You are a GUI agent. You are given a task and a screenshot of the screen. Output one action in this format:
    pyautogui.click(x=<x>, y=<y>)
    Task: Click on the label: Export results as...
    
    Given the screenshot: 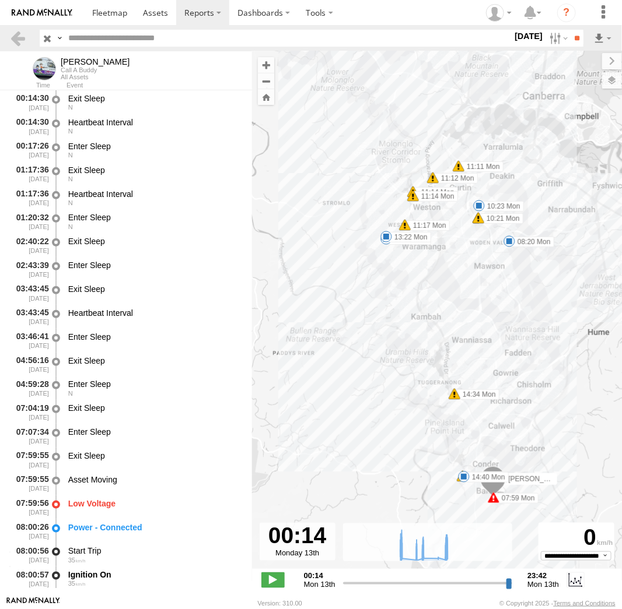 What is the action you would take?
    pyautogui.click(x=602, y=38)
    